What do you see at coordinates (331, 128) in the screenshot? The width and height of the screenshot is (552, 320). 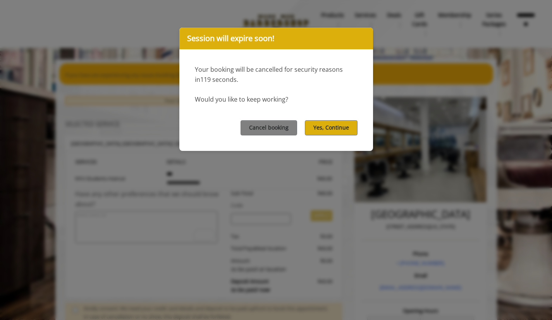 I see `button: Yes, Continue` at bounding box center [331, 128].